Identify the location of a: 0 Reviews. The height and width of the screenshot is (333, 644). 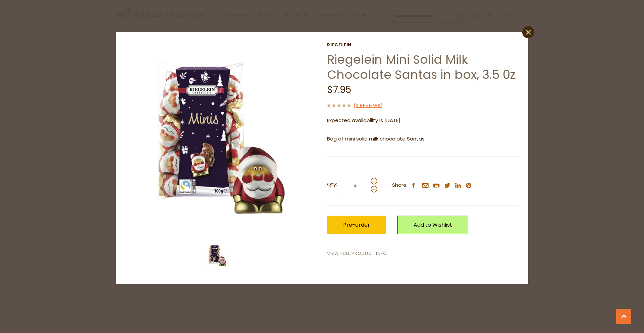
(368, 105).